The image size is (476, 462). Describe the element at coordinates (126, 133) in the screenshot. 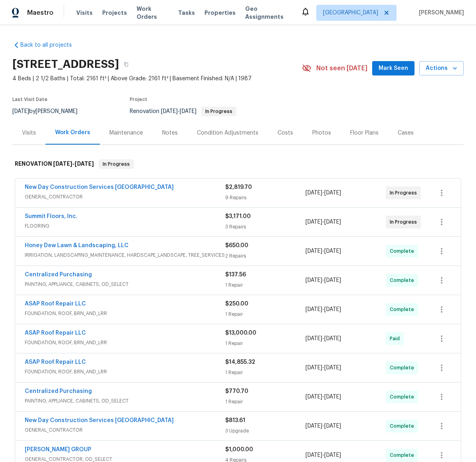

I see `div: Maintenance` at that location.